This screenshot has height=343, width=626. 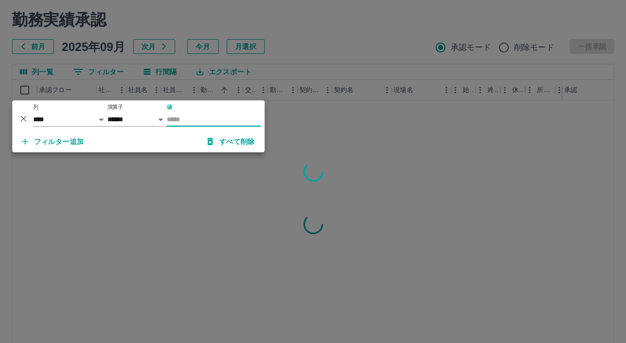 What do you see at coordinates (169, 107) in the screenshot?
I see `label: 値` at bounding box center [169, 107].